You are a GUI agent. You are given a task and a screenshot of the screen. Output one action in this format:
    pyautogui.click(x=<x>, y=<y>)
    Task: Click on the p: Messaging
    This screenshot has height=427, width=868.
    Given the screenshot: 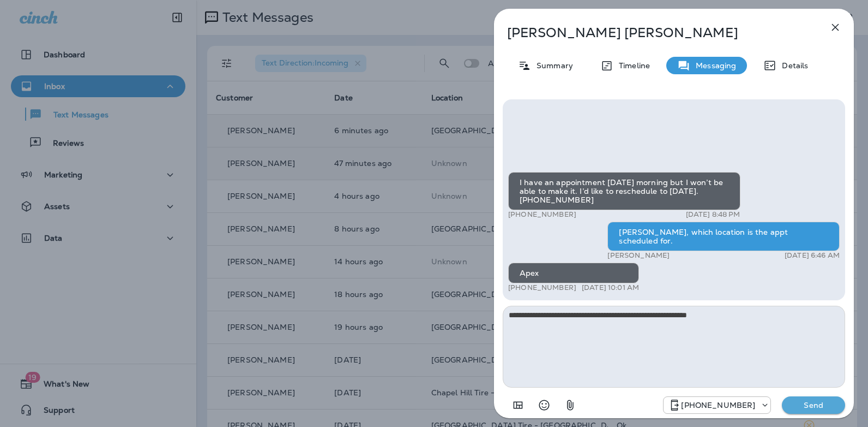 What is the action you would take?
    pyautogui.click(x=713, y=65)
    